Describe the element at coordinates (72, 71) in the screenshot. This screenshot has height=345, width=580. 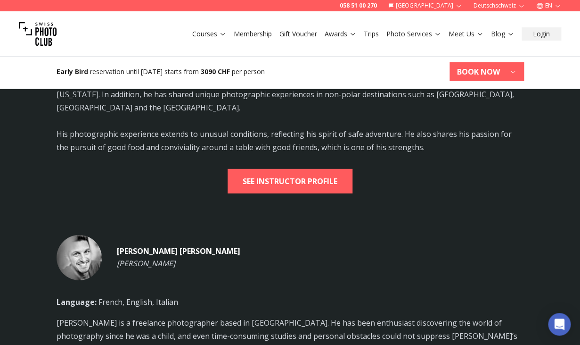
I see `b: Early Bird` at that location.